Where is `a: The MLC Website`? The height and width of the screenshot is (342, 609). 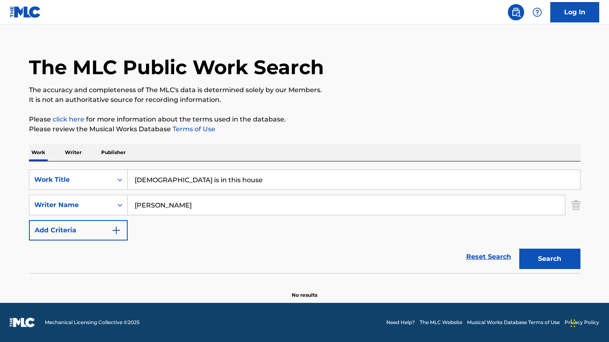
a: The MLC Website is located at coordinates (441, 323).